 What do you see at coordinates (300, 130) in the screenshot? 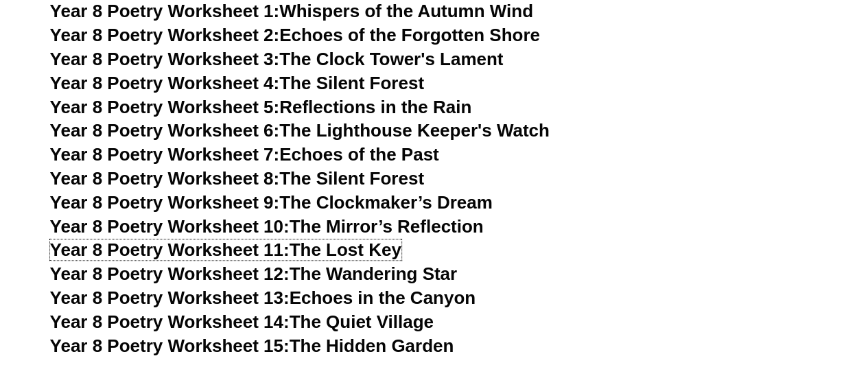
I see `a: Year 8 Poetry Worksheet 6:The Lighthouse Keeper's Watch` at bounding box center [300, 130].